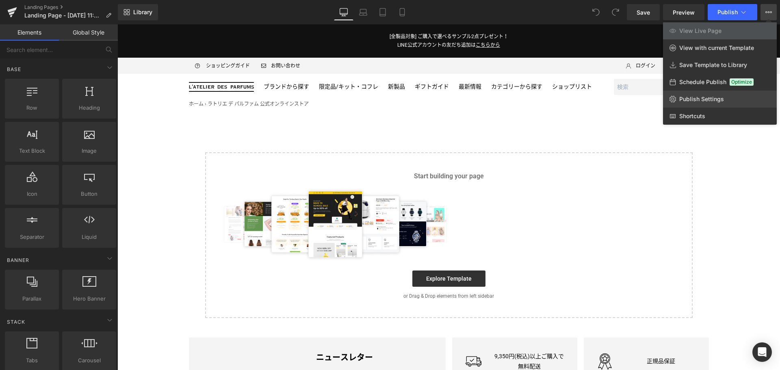  What do you see at coordinates (16, 322) in the screenshot?
I see `span: Stack` at bounding box center [16, 322].